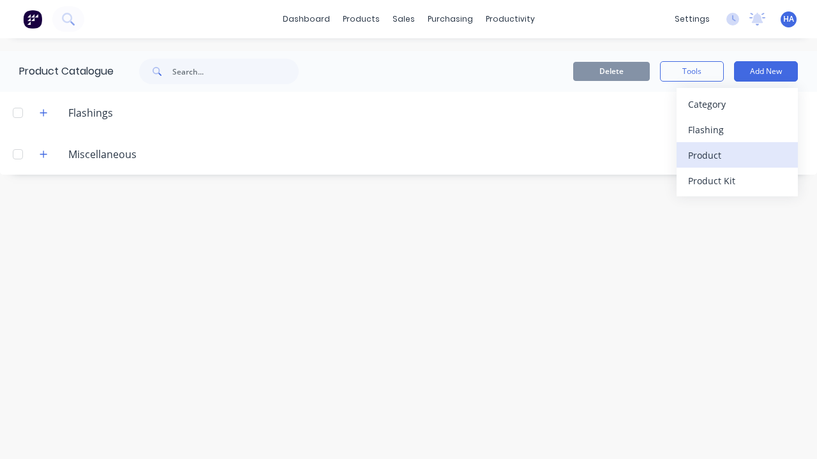  Describe the element at coordinates (33, 19) in the screenshot. I see `img: Factory` at that location.